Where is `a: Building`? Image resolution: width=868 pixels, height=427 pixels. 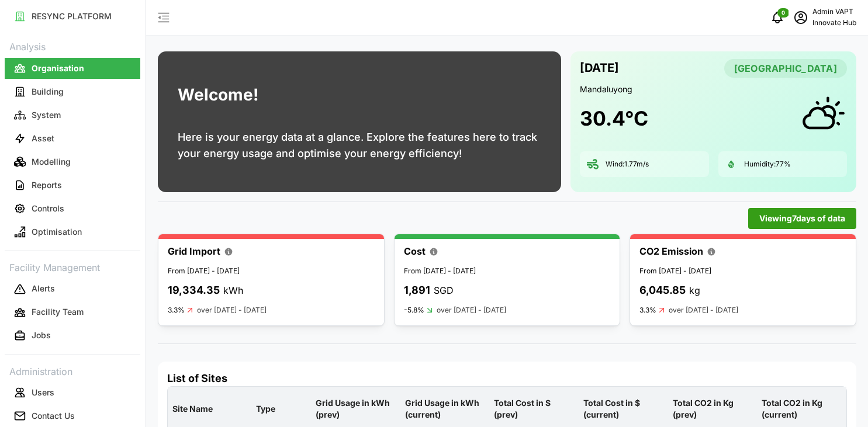 a: Building is located at coordinates (73, 92).